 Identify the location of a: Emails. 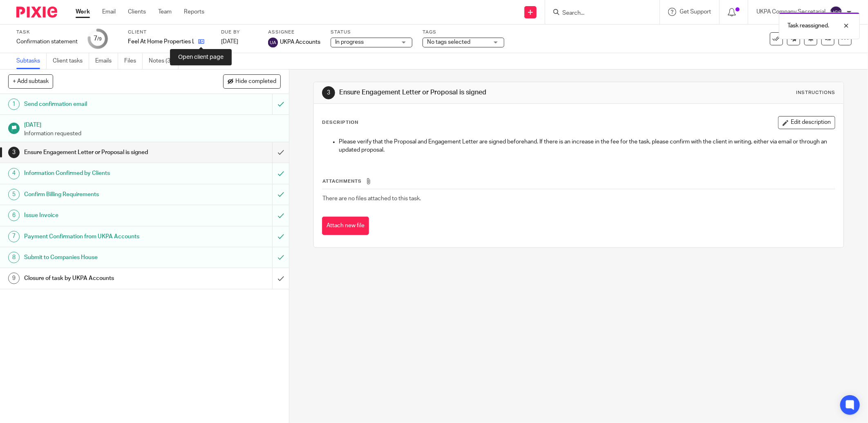
(107, 61).